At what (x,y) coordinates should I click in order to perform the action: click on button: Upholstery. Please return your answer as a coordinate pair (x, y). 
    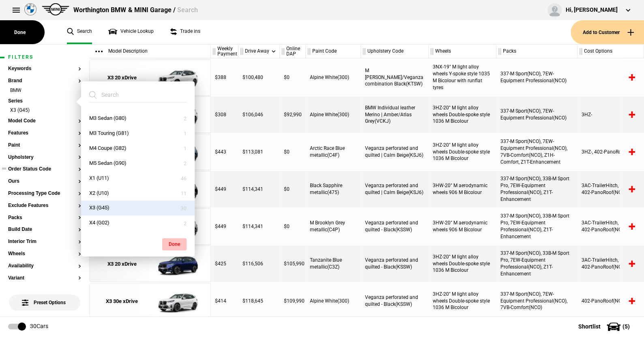
    Looking at the image, I should click on (45, 158).